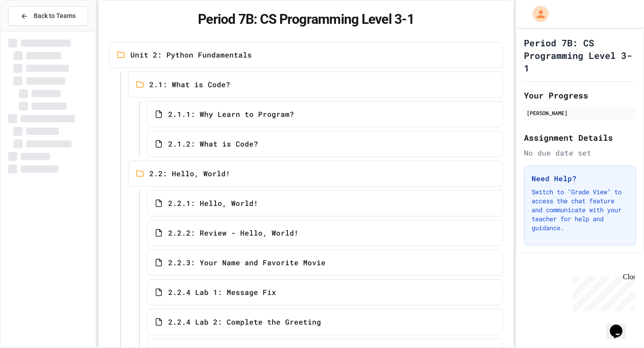  What do you see at coordinates (231, 114) in the screenshot?
I see `span: 2.1.1: Why Learn to Program?` at bounding box center [231, 114].